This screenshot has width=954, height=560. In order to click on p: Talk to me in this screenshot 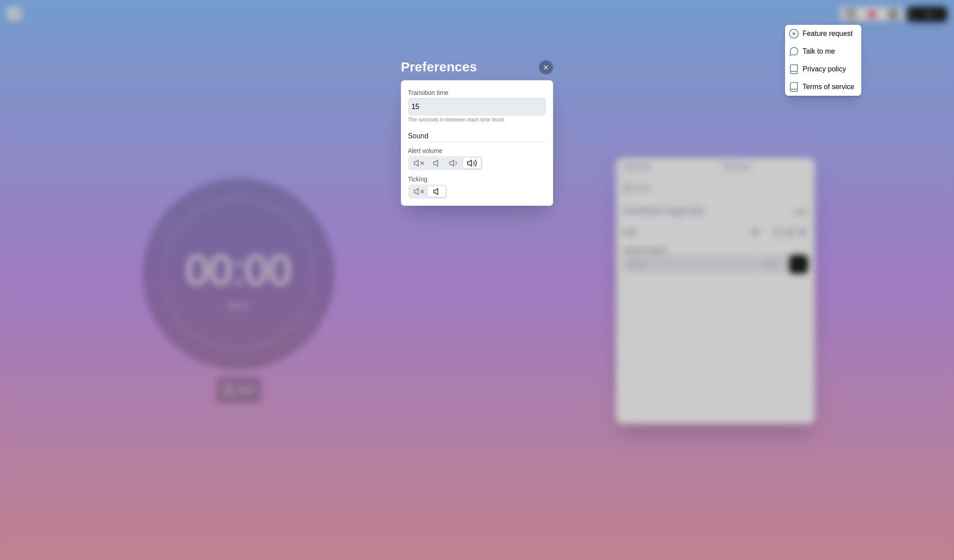, I will do `click(819, 52)`.